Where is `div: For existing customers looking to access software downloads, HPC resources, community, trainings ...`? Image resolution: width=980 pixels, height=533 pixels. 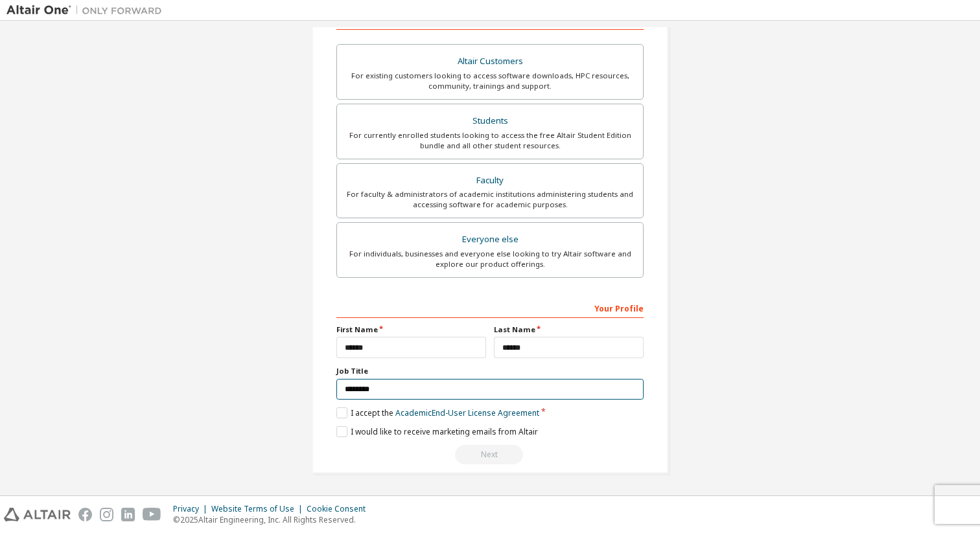 div: For existing customers looking to access software downloads, HPC resources, community, trainings ... is located at coordinates (490, 81).